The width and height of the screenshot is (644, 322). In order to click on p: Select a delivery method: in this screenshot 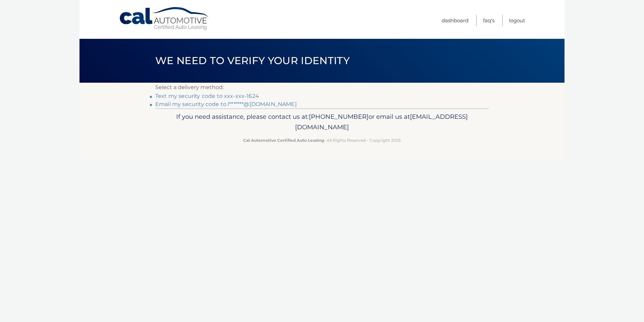, I will do `click(322, 87)`.